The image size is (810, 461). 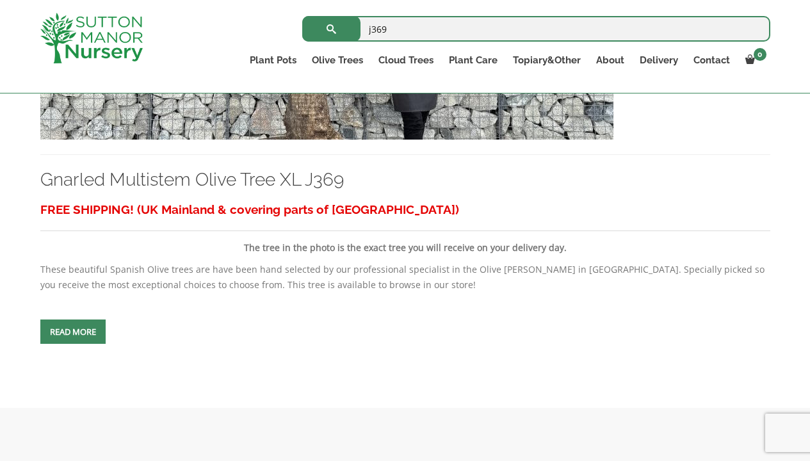 What do you see at coordinates (405, 245) in the screenshot?
I see `div: These beautiful Spanish Olive trees are have been hand selected by our professional specialist in...` at bounding box center [405, 245].